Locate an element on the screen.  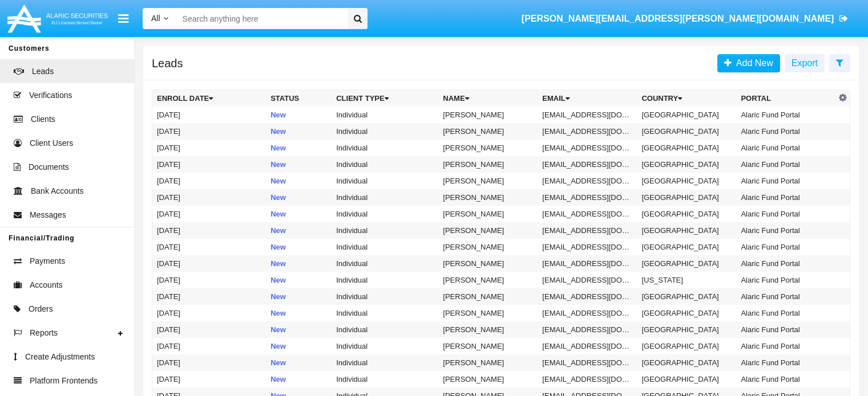
img: Logo image is located at coordinates (57, 18).